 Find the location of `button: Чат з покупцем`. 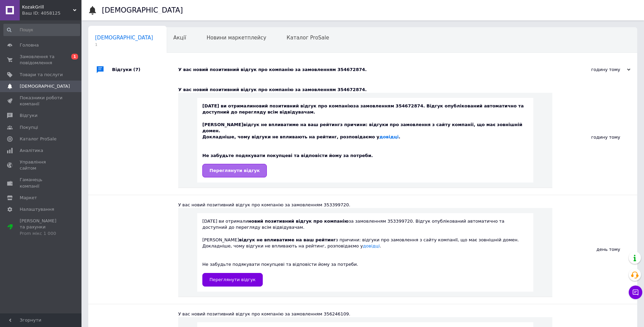

button: Чат з покупцем is located at coordinates (636, 292).